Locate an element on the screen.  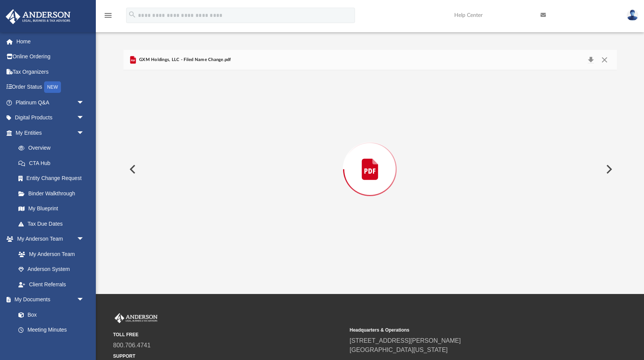
small: SUPPORT is located at coordinates (228, 356).